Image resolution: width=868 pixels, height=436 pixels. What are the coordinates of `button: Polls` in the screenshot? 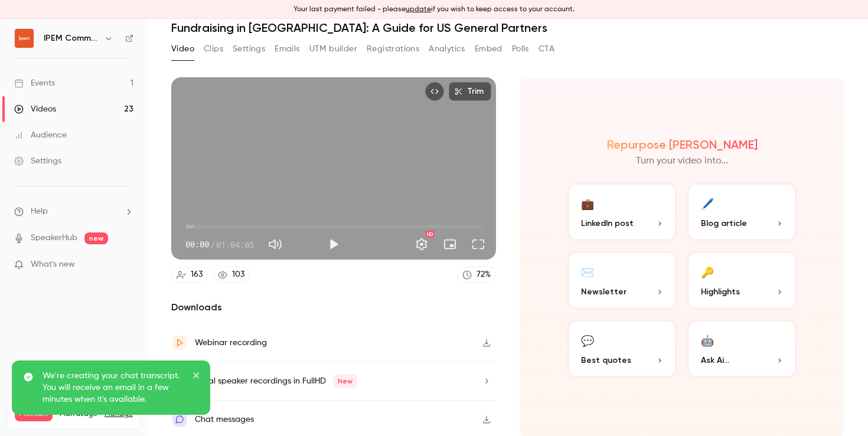 It's located at (520, 49).